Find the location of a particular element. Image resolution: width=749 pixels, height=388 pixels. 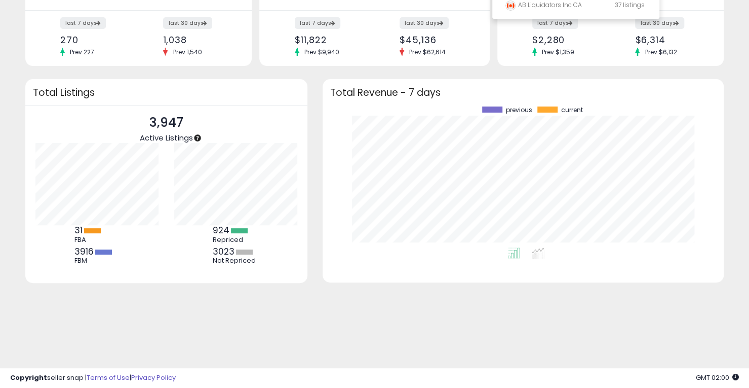

span: 37 listings is located at coordinates (630, 5).